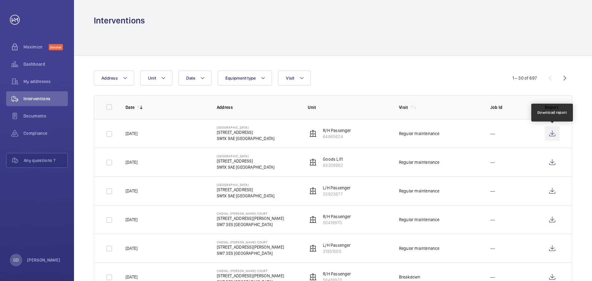 Image resolution: width=592 pixels, height=281 pixels. What do you see at coordinates (109, 78) in the screenshot?
I see `span: Address` at bounding box center [109, 78].